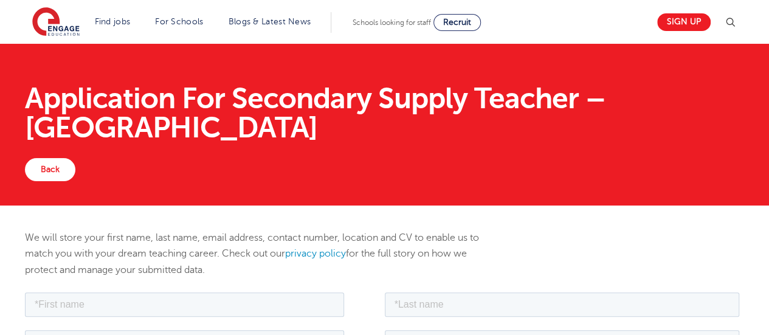 This screenshot has height=335, width=769. I want to click on a: Find jobs, so click(113, 21).